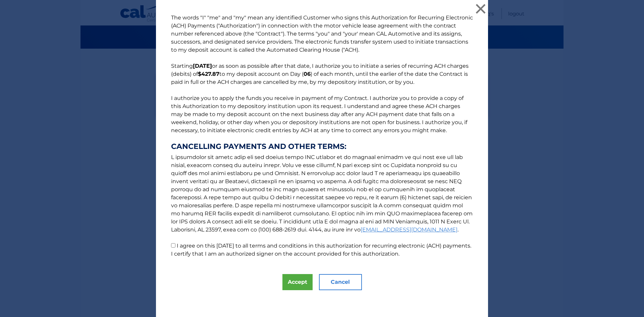 The height and width of the screenshot is (317, 644). What do you see at coordinates (307, 74) in the screenshot?
I see `b: 06` at bounding box center [307, 74].